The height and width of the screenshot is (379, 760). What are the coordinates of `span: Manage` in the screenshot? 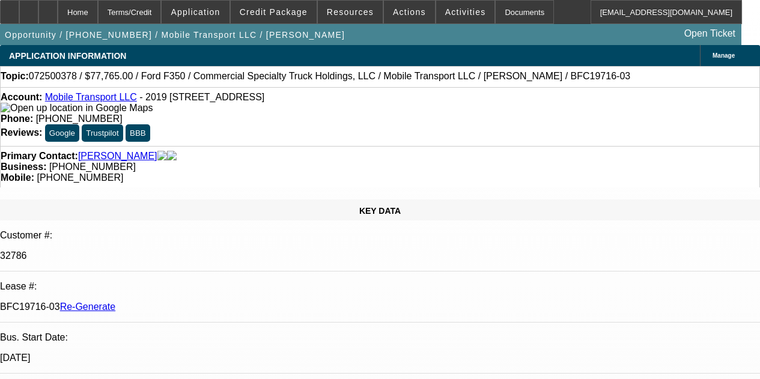 It's located at (723, 55).